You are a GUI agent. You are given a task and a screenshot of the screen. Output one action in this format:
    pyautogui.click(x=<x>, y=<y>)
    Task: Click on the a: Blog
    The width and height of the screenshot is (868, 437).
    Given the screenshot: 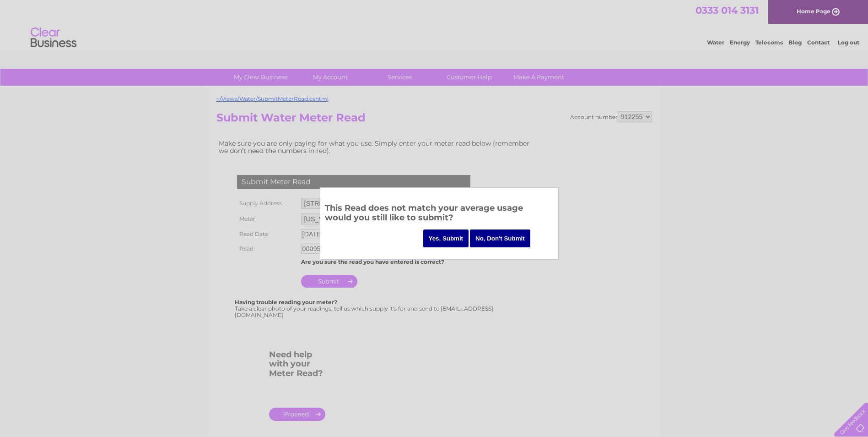 What is the action you would take?
    pyautogui.click(x=795, y=42)
    